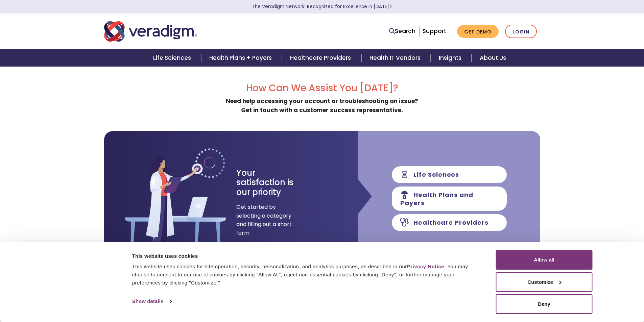 The height and width of the screenshot is (322, 644). I want to click on a: Veradigm logo, so click(150, 31).